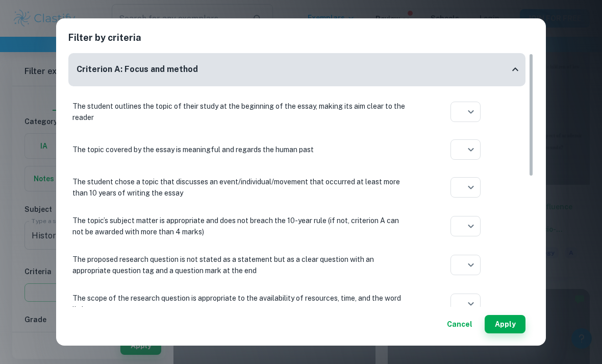 Image resolution: width=602 pixels, height=364 pixels. I want to click on p: The scope of the research question is appropriate to the availability of resources, time, and the..., so click(241, 303).